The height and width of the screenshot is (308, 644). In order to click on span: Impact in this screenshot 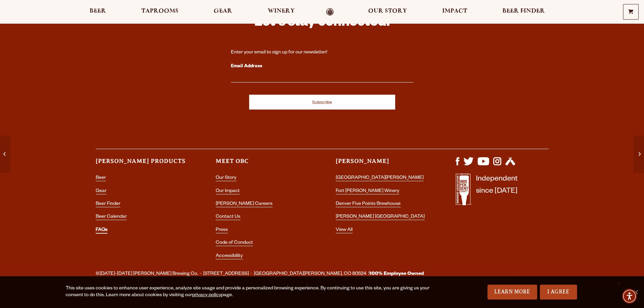, I will do `click(455, 11)`.